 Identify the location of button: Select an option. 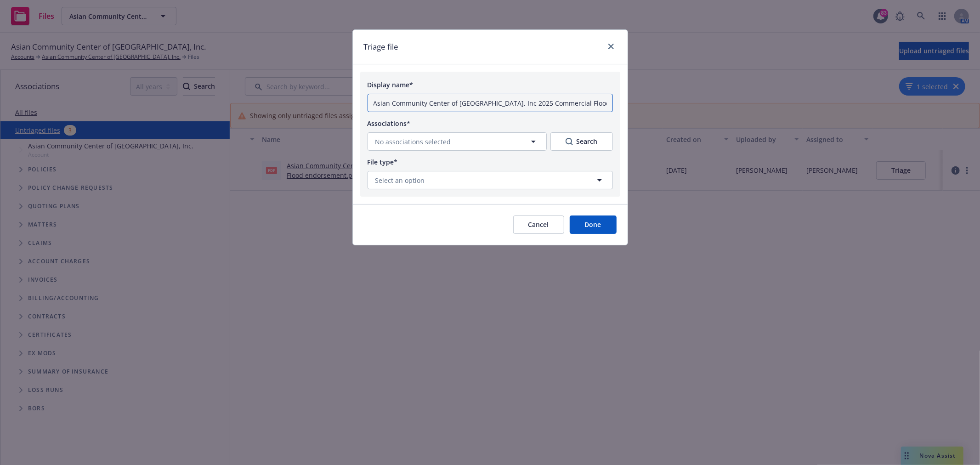
(490, 180).